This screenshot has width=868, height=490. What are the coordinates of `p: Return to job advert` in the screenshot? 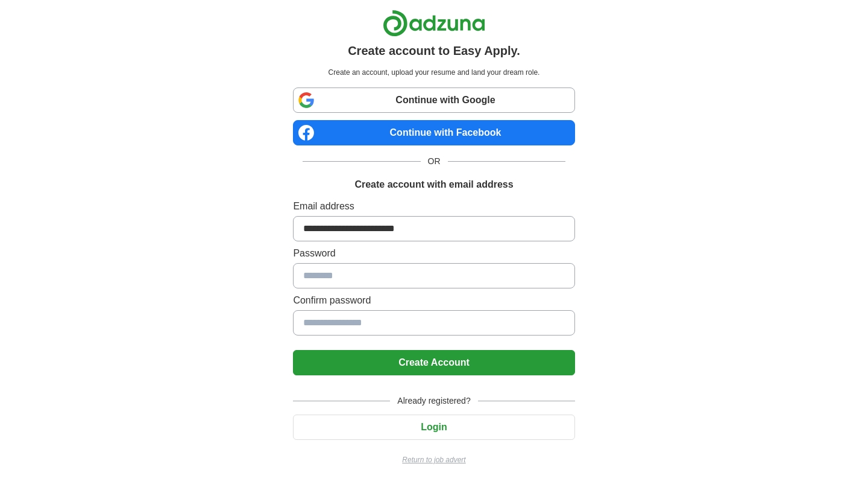 It's located at (433, 460).